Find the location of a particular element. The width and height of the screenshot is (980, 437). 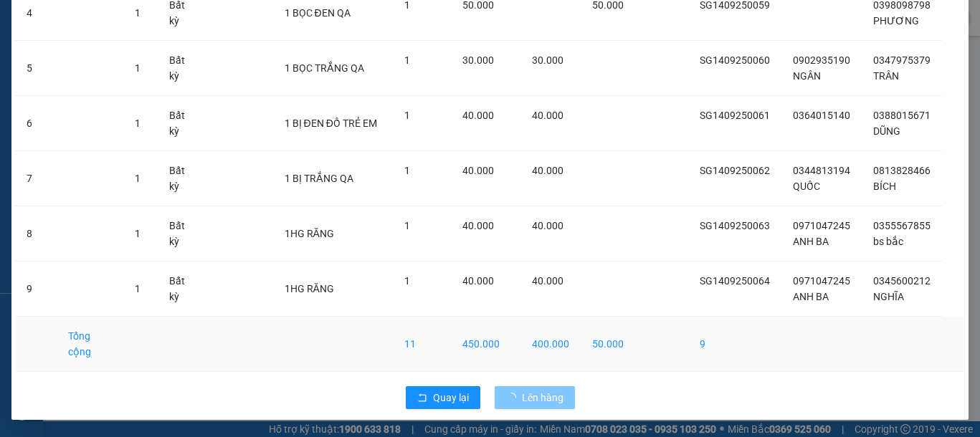

td: Tổng cộng is located at coordinates (89, 344).